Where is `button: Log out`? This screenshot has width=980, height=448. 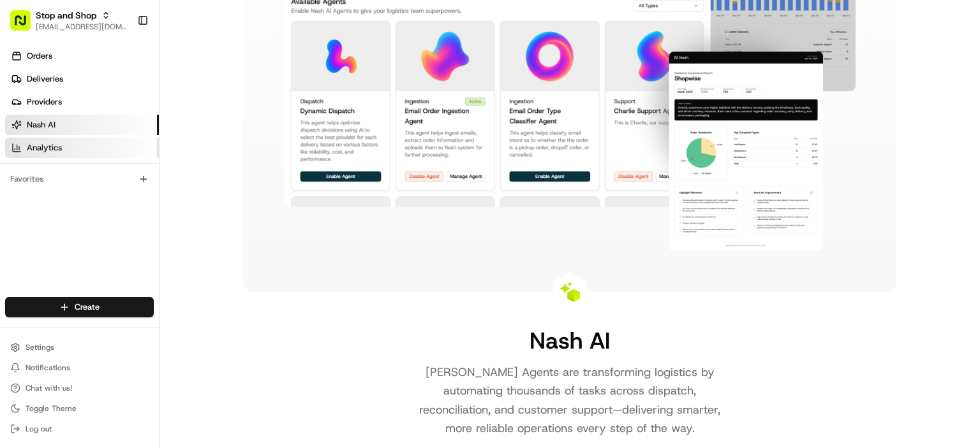 button: Log out is located at coordinates (79, 429).